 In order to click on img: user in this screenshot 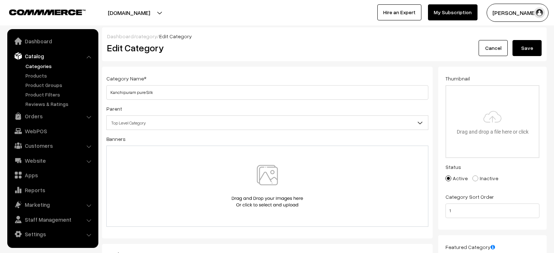, I will do `click(539, 13)`.